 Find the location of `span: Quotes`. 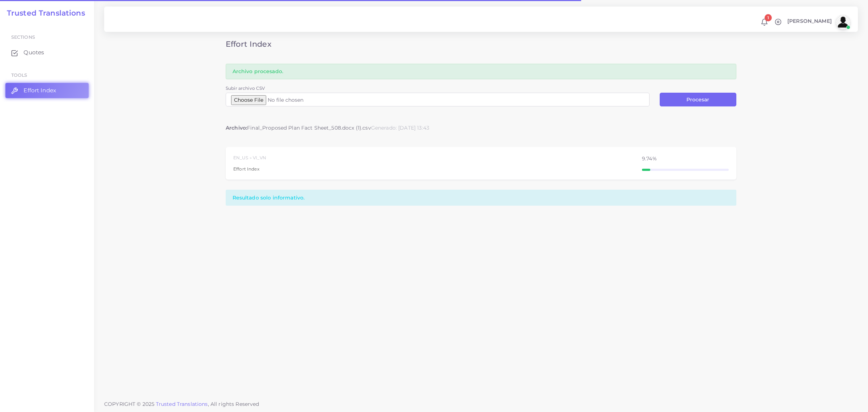

span: Quotes is located at coordinates (34, 52).